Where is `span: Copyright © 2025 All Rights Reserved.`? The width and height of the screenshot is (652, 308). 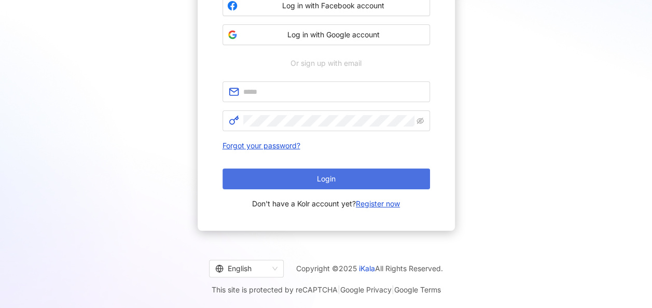
span: Copyright © 2025 All Rights Reserved. is located at coordinates (369, 269).